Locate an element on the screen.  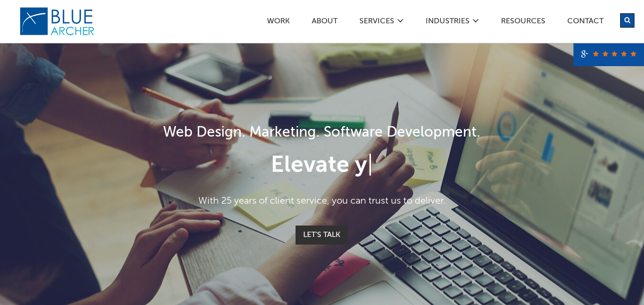
a: Work is located at coordinates (279, 22).